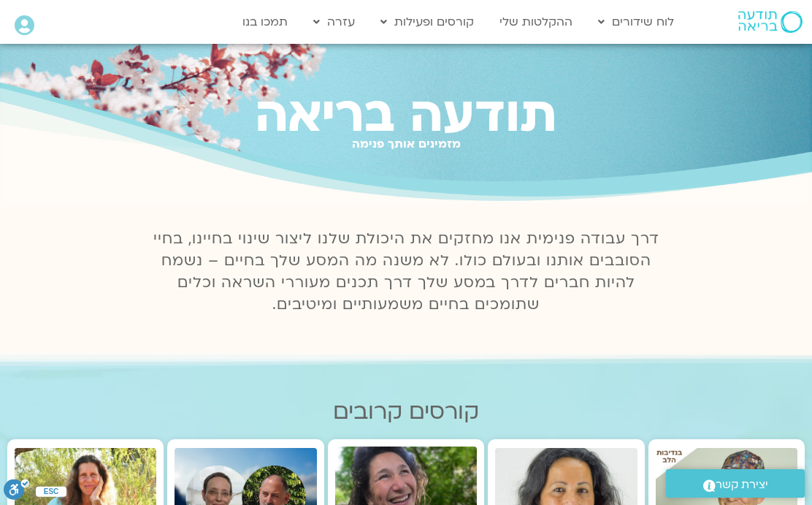 This screenshot has width=812, height=505. I want to click on a: ההקלטות שלי, so click(536, 22).